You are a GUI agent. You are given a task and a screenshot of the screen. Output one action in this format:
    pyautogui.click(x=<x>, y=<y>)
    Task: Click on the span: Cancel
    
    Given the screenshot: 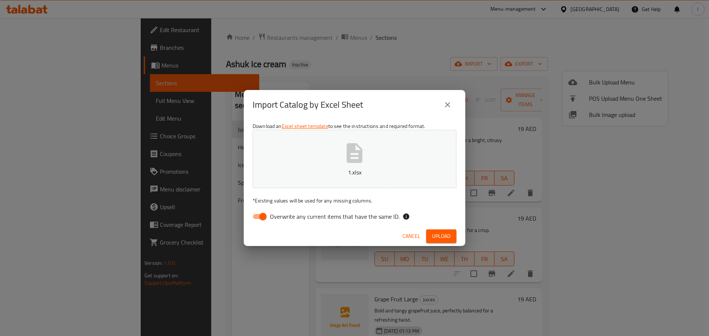 What is the action you would take?
    pyautogui.click(x=411, y=236)
    